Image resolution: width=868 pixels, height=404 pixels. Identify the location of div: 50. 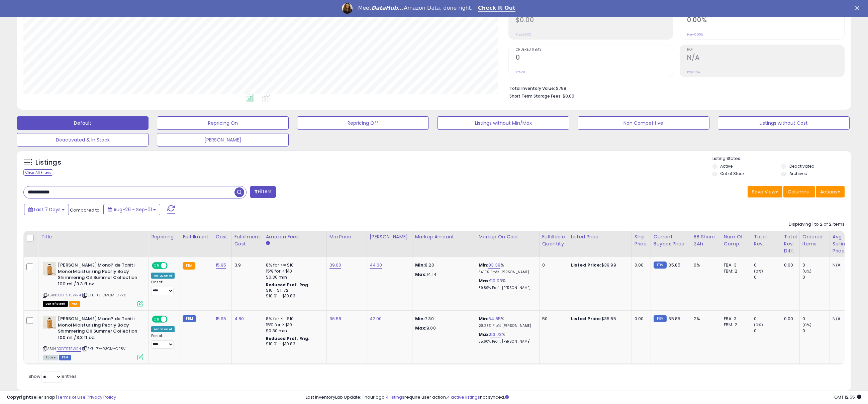
(553, 319).